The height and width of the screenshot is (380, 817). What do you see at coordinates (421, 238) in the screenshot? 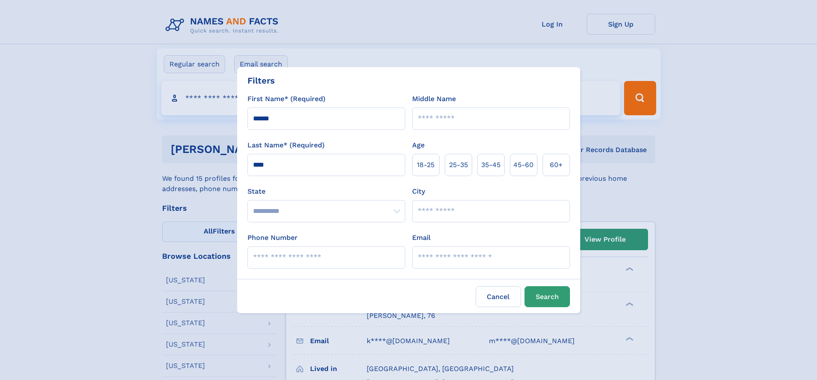
I see `label: Email` at bounding box center [421, 238].